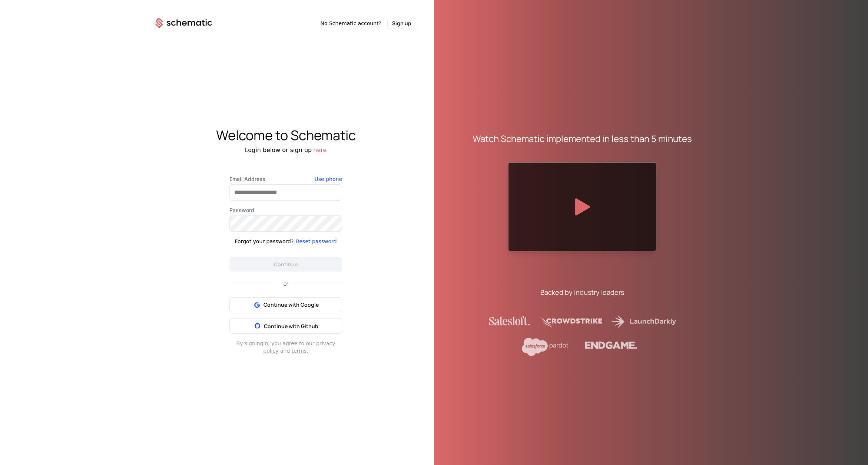  What do you see at coordinates (320, 150) in the screenshot?
I see `button: here` at bounding box center [320, 150].